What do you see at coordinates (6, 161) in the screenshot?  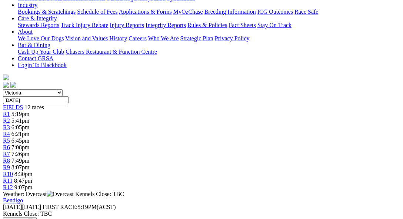 I see `a: R8` at bounding box center [6, 161].